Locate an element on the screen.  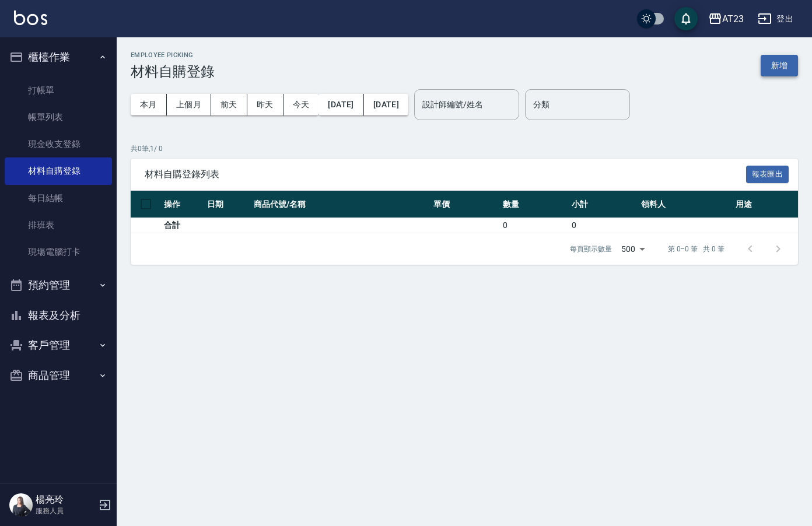
div: 500 is located at coordinates (632, 249).